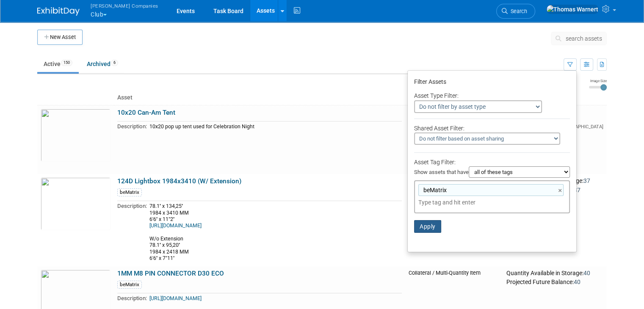 The width and height of the screenshot is (644, 309). What do you see at coordinates (276, 126) in the screenshot?
I see `div: 10x20 pop up tent used for Celebration Night` at bounding box center [276, 126].